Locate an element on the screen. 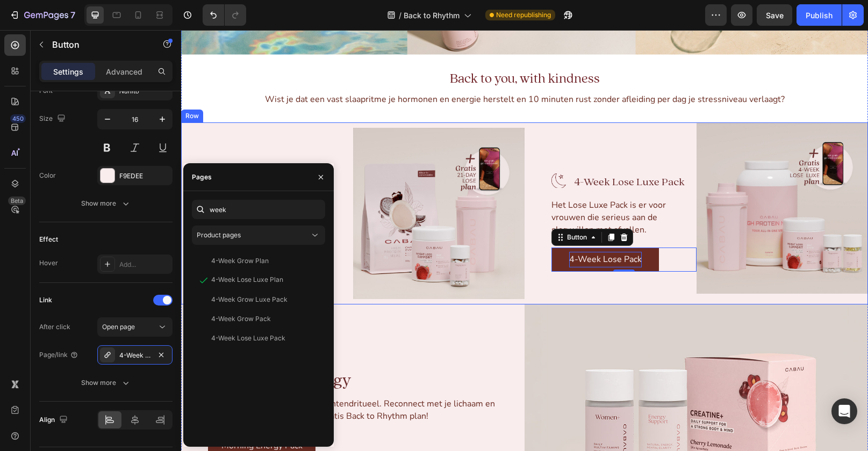 The image size is (868, 451). span: Save is located at coordinates (774, 15).